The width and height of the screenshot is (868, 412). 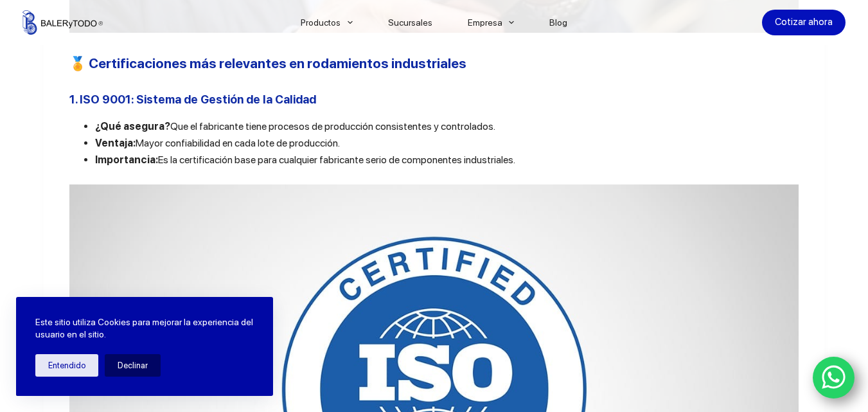 I want to click on img: Balerytodo, so click(x=62, y=23).